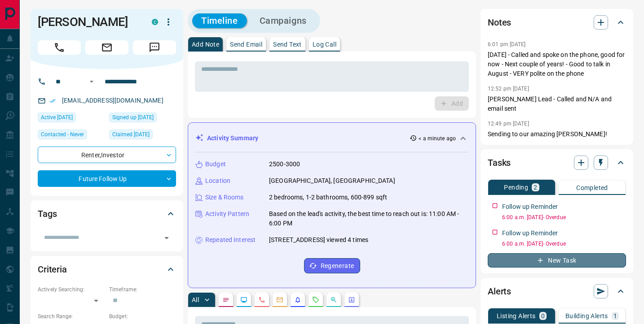 This screenshot has height=324, width=644. Describe the element at coordinates (142, 119) in the screenshot. I see `div: Sat Feb 11 2017` at that location.